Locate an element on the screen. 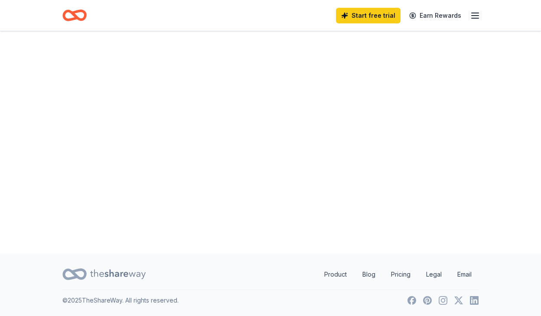  nav: quick links is located at coordinates (398, 275).